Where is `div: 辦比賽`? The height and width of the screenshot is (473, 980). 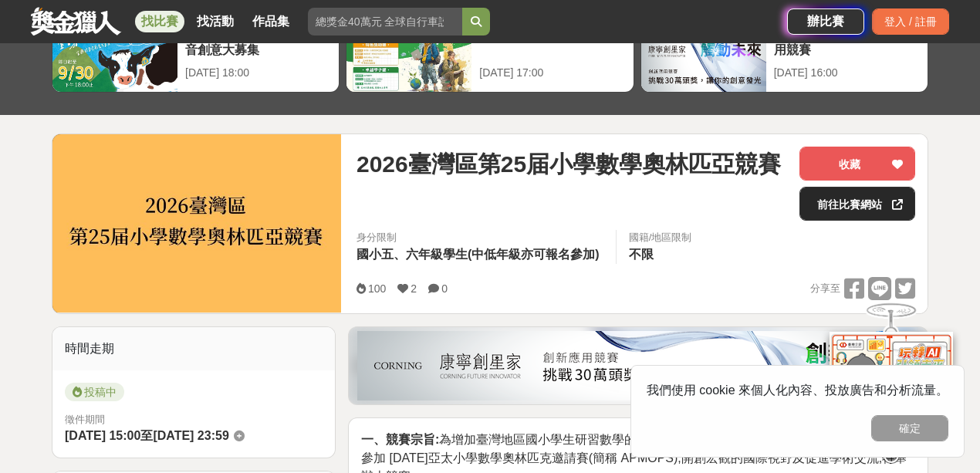
div: 辦比賽 is located at coordinates (826, 22).